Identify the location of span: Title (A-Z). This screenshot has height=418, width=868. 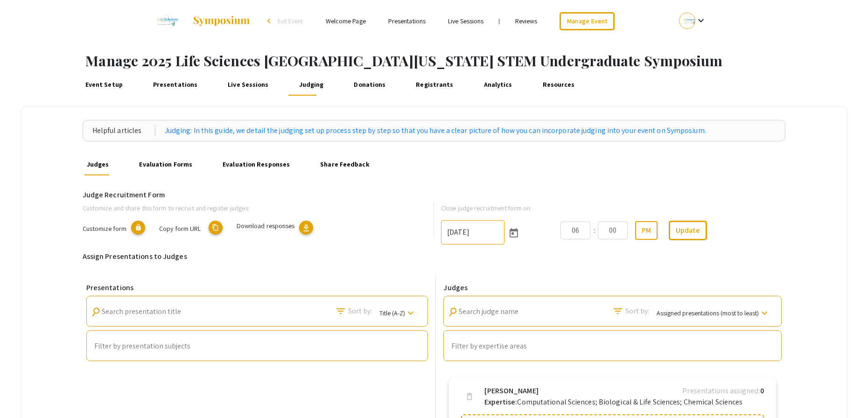
(392, 312).